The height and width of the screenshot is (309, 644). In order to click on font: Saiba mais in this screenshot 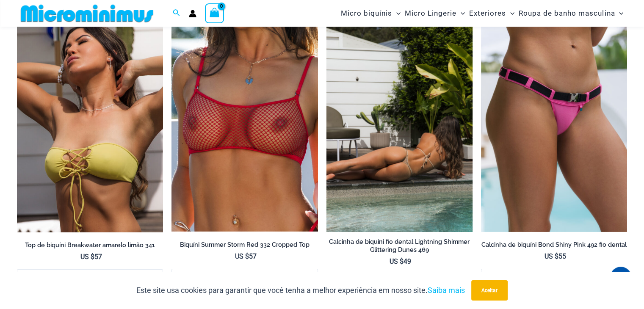, I will do `click(447, 291)`.